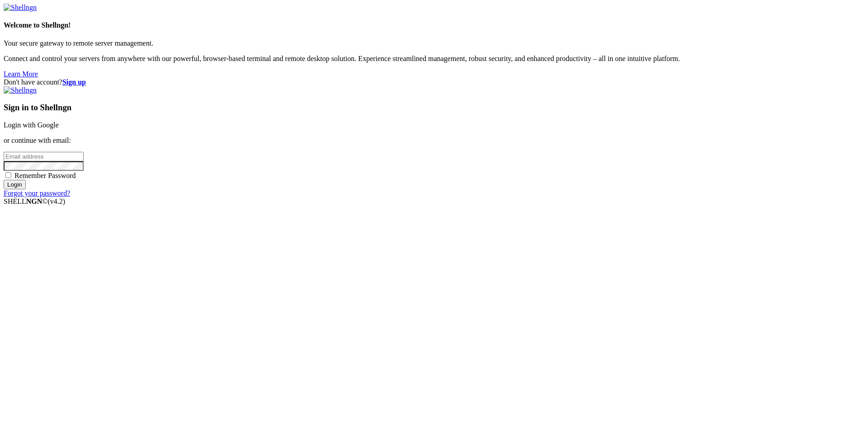 This screenshot has width=868, height=427. Describe the element at coordinates (35, 201) in the screenshot. I see `b: NGN` at that location.